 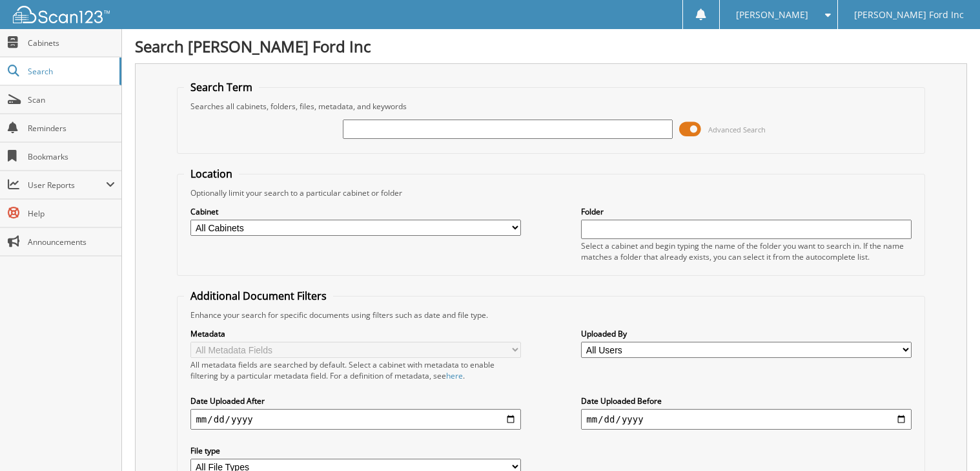 What do you see at coordinates (355, 401) in the screenshot?
I see `label: Date Uploaded After` at bounding box center [355, 401].